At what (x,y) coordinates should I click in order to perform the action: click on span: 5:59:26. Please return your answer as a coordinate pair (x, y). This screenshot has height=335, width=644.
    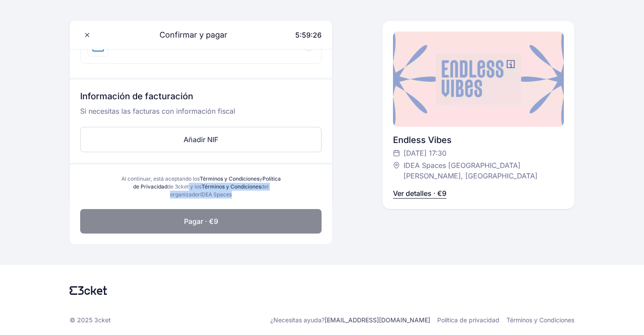
    Looking at the image, I should click on (309, 35).